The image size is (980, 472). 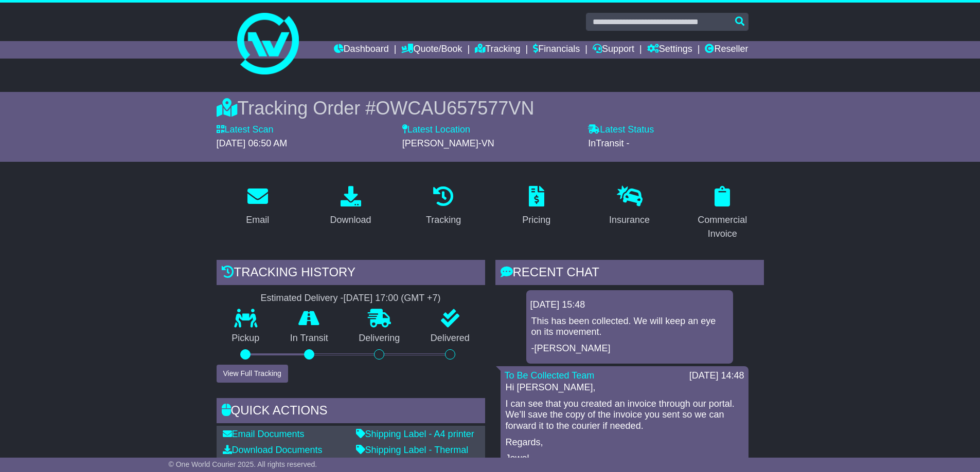 I want to click on div: Pricing, so click(x=536, y=220).